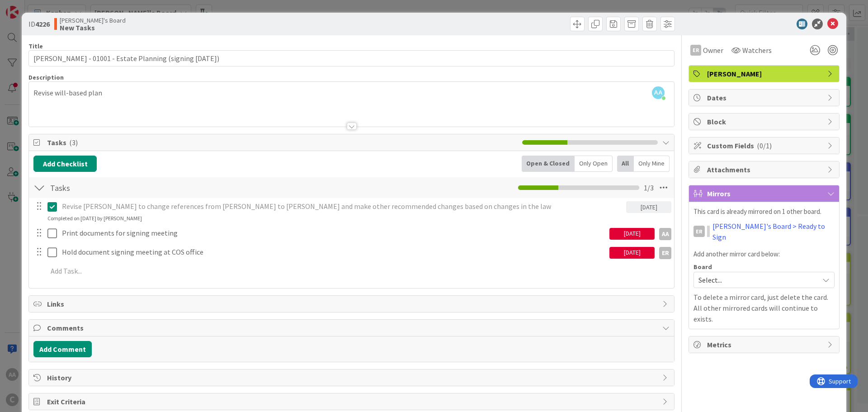 Image resolution: width=868 pixels, height=412 pixels. Describe the element at coordinates (765, 193) in the screenshot. I see `span: Mirrors` at that location.